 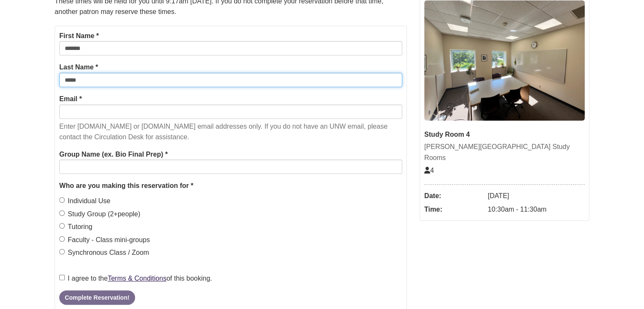 What do you see at coordinates (97, 298) in the screenshot?
I see `button: Complete Reservation!` at bounding box center [97, 298].